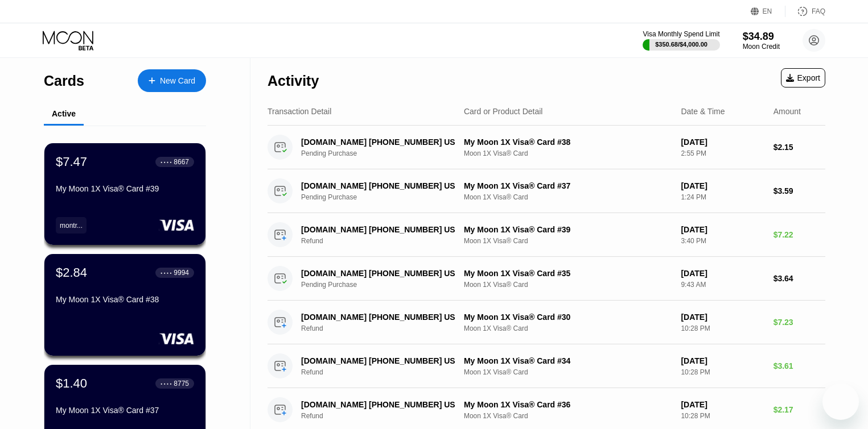 This screenshot has width=868, height=429. Describe the element at coordinates (64, 81) in the screenshot. I see `div: Cards` at that location.